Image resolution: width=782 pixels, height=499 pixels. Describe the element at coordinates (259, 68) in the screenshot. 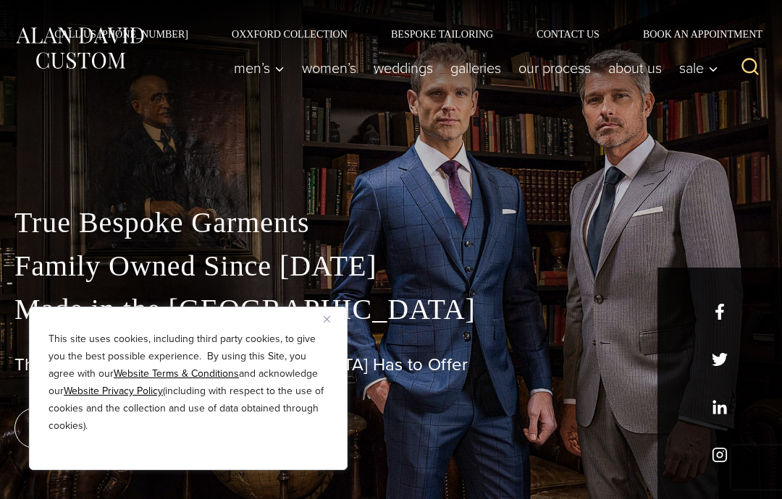

I see `span: Men’s` at that location.